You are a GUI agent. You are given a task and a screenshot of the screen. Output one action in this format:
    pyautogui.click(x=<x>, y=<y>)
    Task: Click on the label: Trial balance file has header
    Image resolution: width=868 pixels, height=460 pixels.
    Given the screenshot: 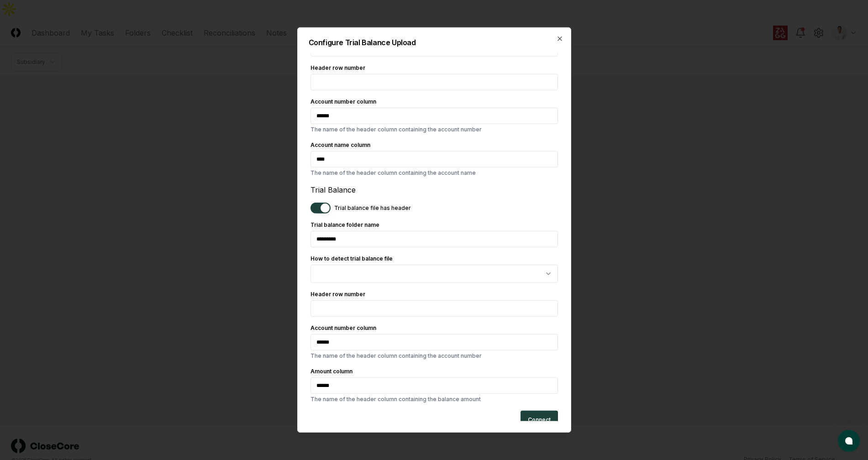 What is the action you would take?
    pyautogui.click(x=373, y=208)
    